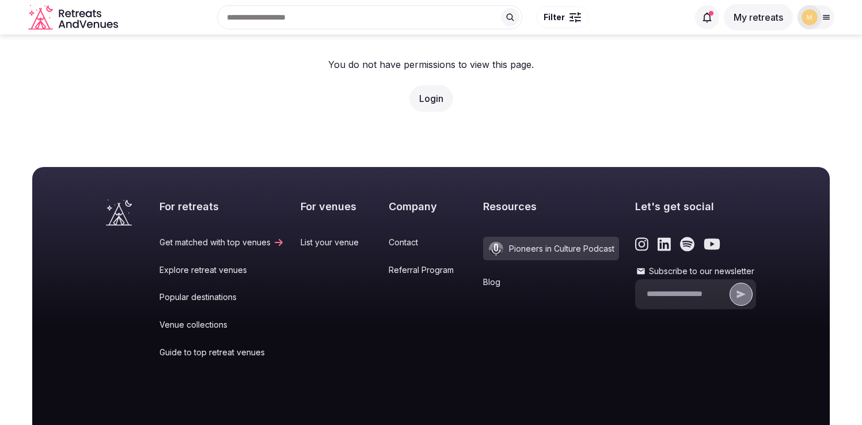  What do you see at coordinates (431, 65) in the screenshot?
I see `p: You do not have permissions to view this page.` at bounding box center [431, 65].